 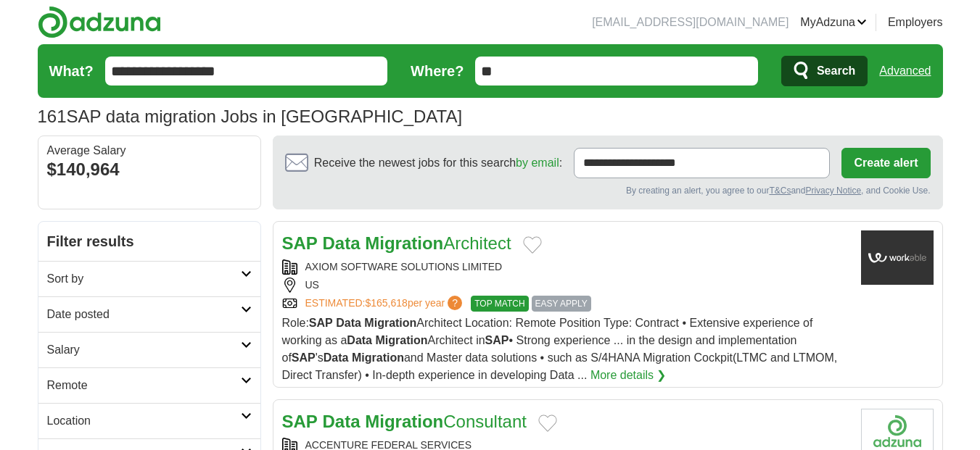 I want to click on img: Company logo, so click(x=898, y=257).